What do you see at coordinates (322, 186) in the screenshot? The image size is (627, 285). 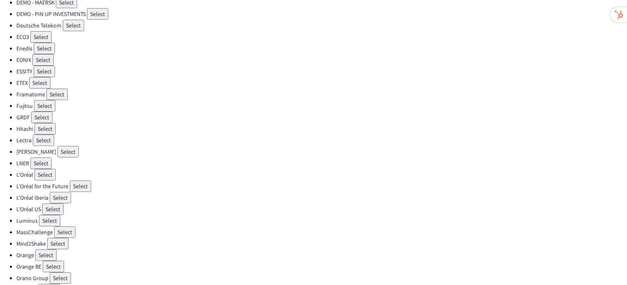 I see `li: L'Oréal for the Future` at bounding box center [322, 186].